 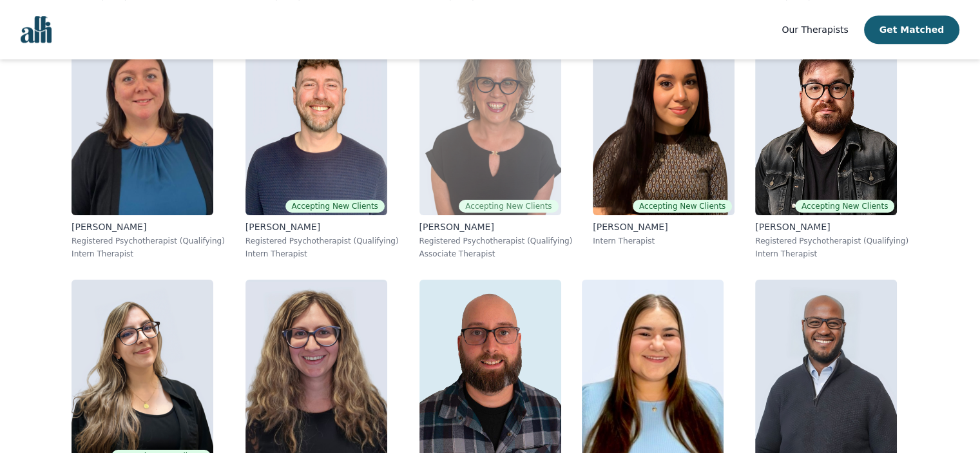 I want to click on img: Ryan_Davis, so click(x=316, y=122).